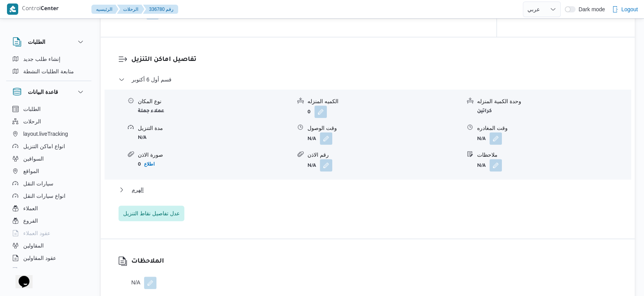 The height and width of the screenshot is (296, 644). I want to click on button: متابعة الطلبات النشطة, so click(49, 71).